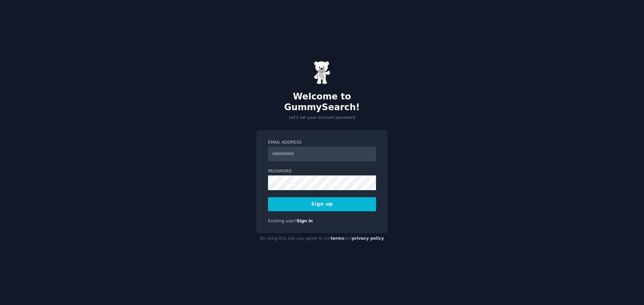 The height and width of the screenshot is (305, 644). What do you see at coordinates (322, 204) in the screenshot?
I see `button: Sign up` at bounding box center [322, 204].